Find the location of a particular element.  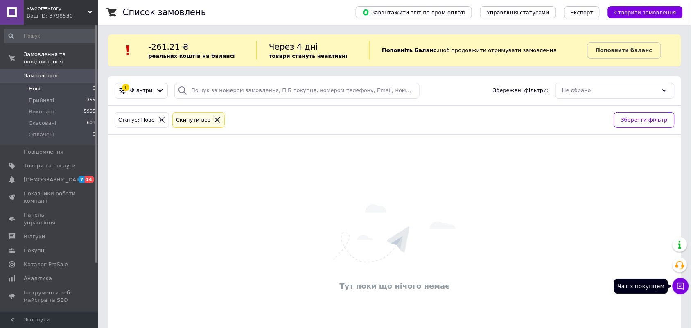

span: Панель управління is located at coordinates (50, 219).